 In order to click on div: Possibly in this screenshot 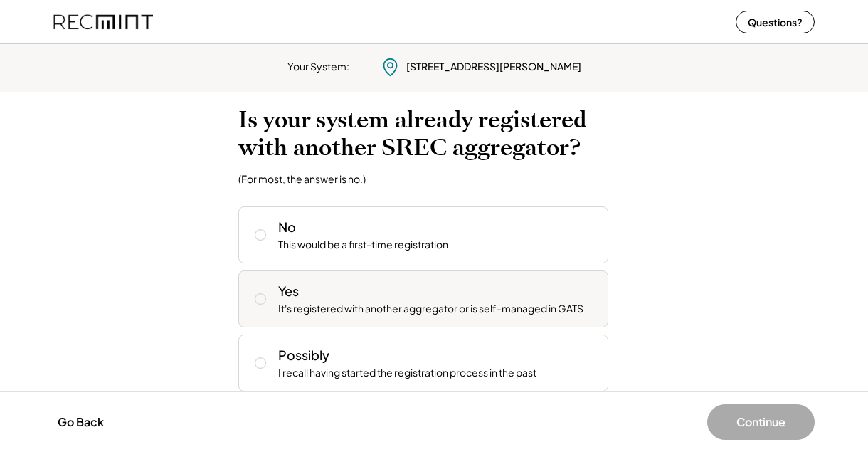, I will do `click(304, 355)`.